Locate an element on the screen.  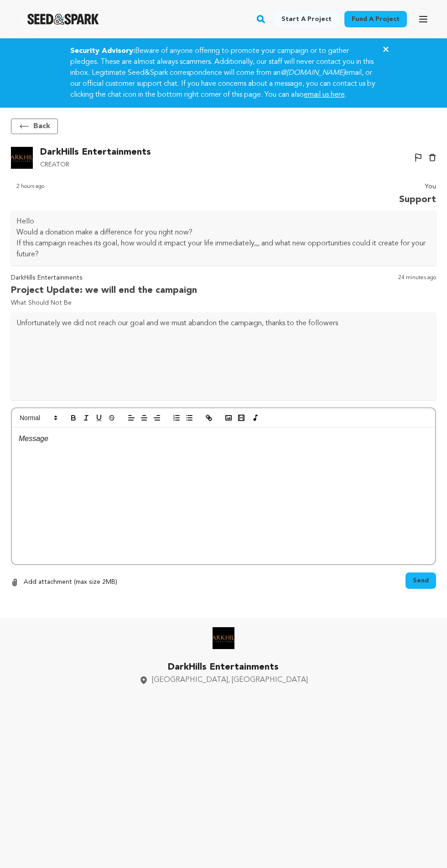
button: Add attachment (max size 2MB) is located at coordinates (64, 583).